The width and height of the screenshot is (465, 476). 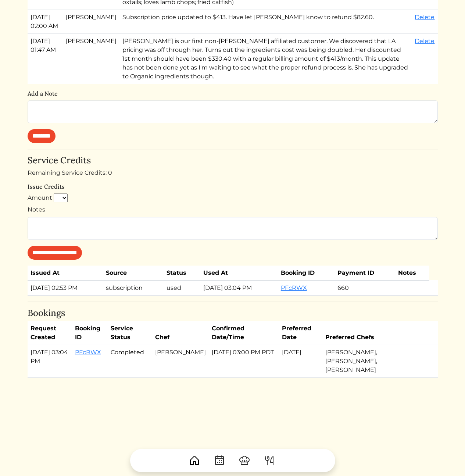 I want to click on th: Request Created, so click(x=50, y=333).